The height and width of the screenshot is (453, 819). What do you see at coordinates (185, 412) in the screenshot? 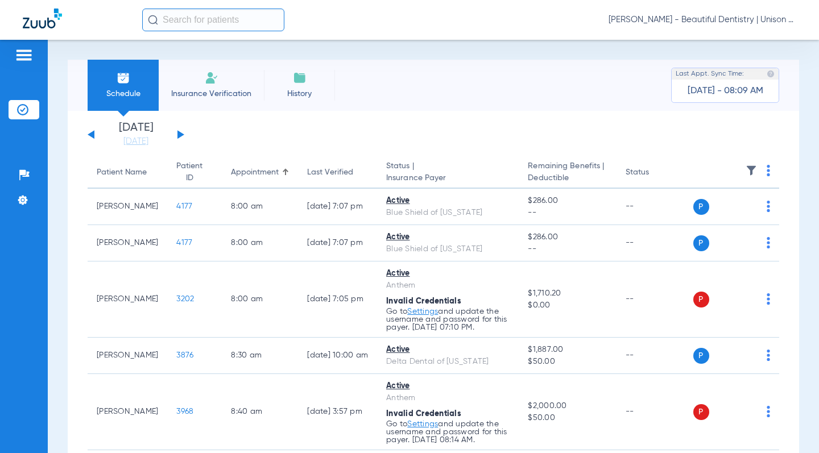
I see `span: 3968` at bounding box center [185, 412].